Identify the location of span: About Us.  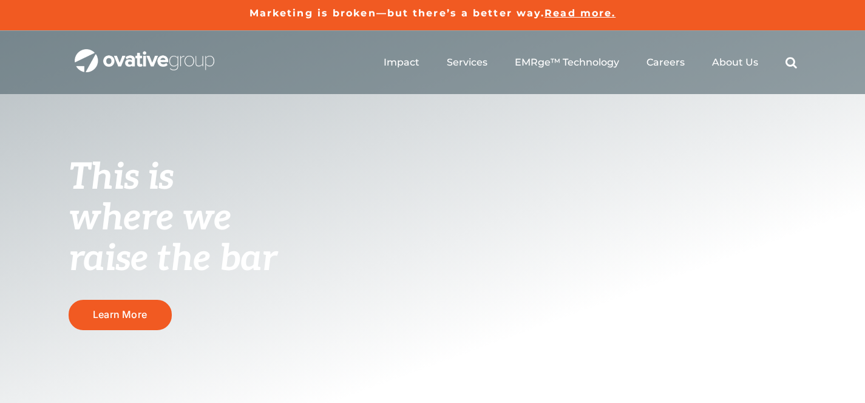
(735, 63).